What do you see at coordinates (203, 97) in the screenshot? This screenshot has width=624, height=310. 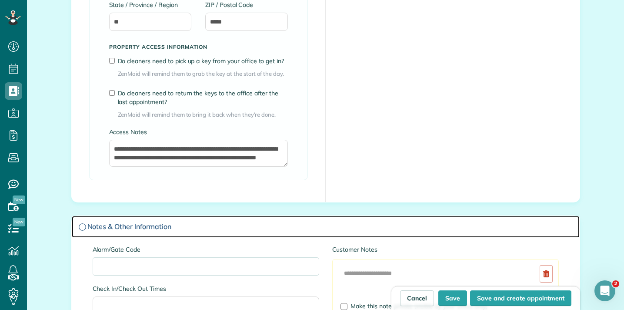 I see `label: Do cleaners need to return the keys to the office after the last appointment?` at bounding box center [203, 97].